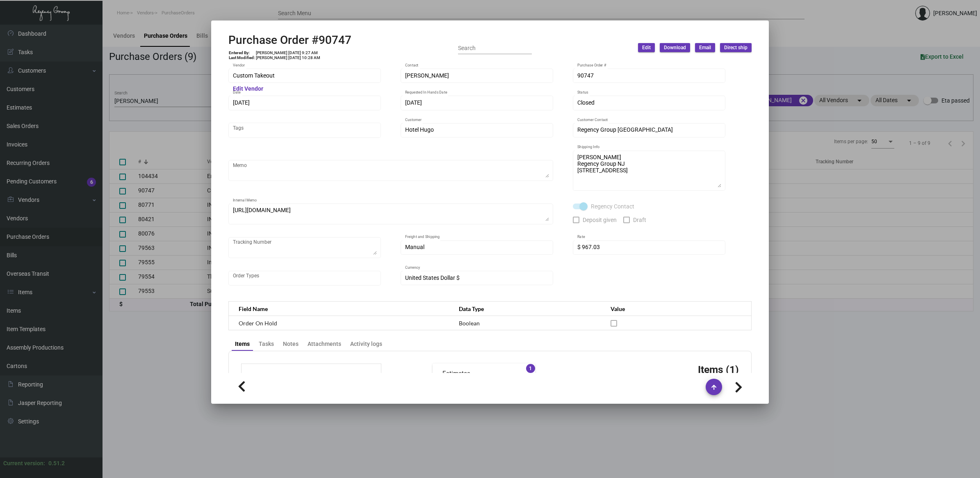 This screenshot has height=478, width=980. Describe the element at coordinates (705, 48) in the screenshot. I see `span: Email` at that location.